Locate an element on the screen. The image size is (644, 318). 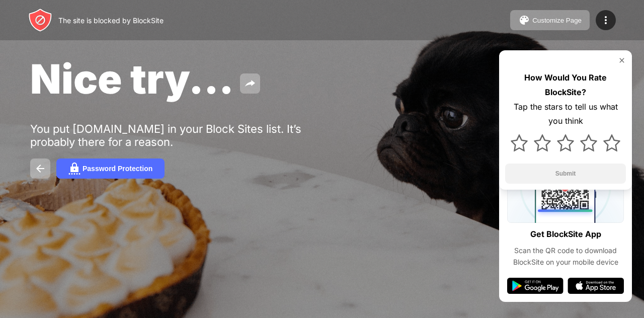
button: Password Protection is located at coordinates (110, 168).